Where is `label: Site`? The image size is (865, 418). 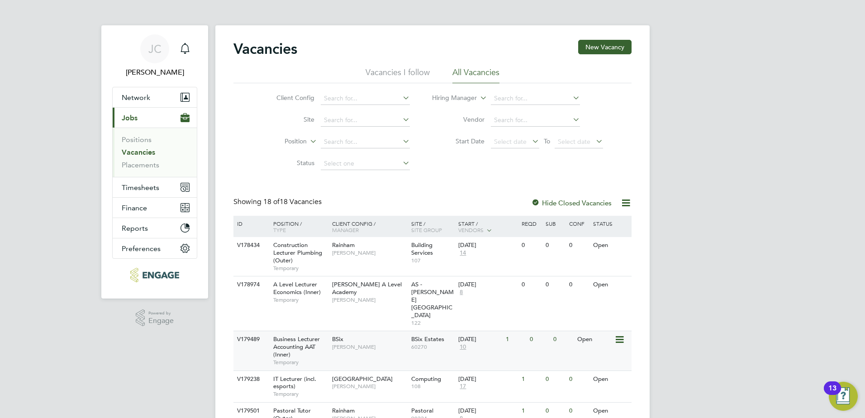
label: Site is located at coordinates (288, 119).